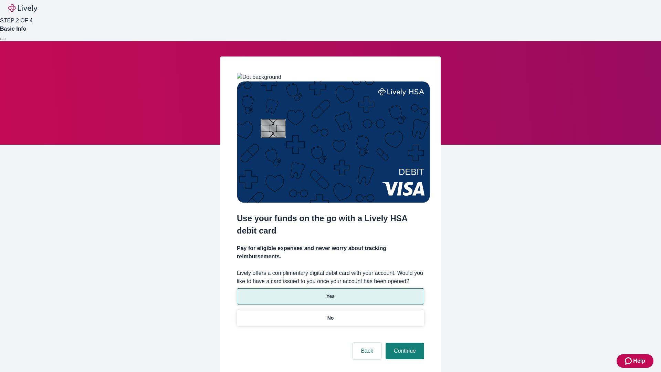  Describe the element at coordinates (259, 77) in the screenshot. I see `img: Dot background` at that location.